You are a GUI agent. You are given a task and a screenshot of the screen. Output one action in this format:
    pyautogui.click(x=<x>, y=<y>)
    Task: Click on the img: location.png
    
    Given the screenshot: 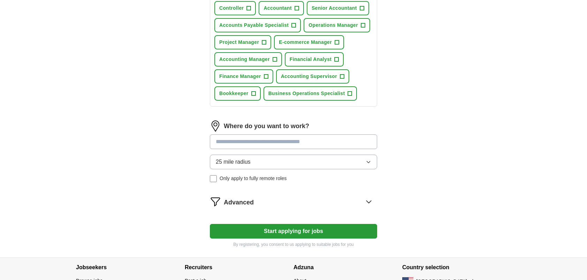 What is the action you would take?
    pyautogui.click(x=215, y=126)
    